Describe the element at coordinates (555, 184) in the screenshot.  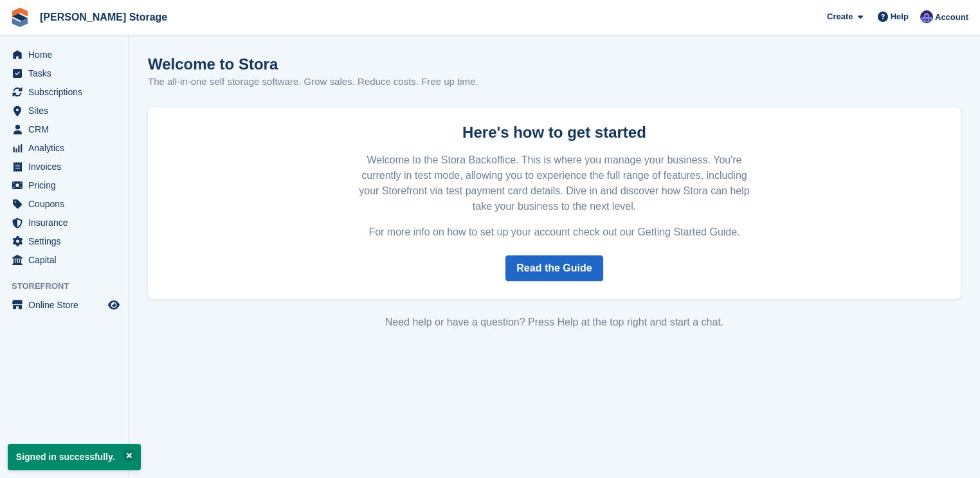
I see `p: Welcome to the Stora Backoffice. This is where you manage your business. You're currently in test...` at that location.